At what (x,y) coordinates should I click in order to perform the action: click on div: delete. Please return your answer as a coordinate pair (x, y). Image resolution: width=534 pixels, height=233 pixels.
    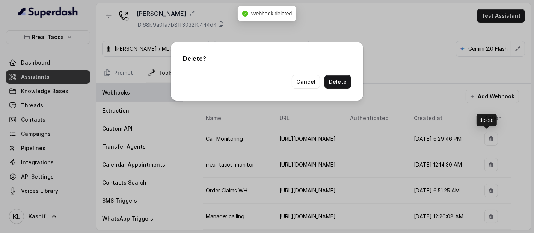
    Looking at the image, I should click on (487, 120).